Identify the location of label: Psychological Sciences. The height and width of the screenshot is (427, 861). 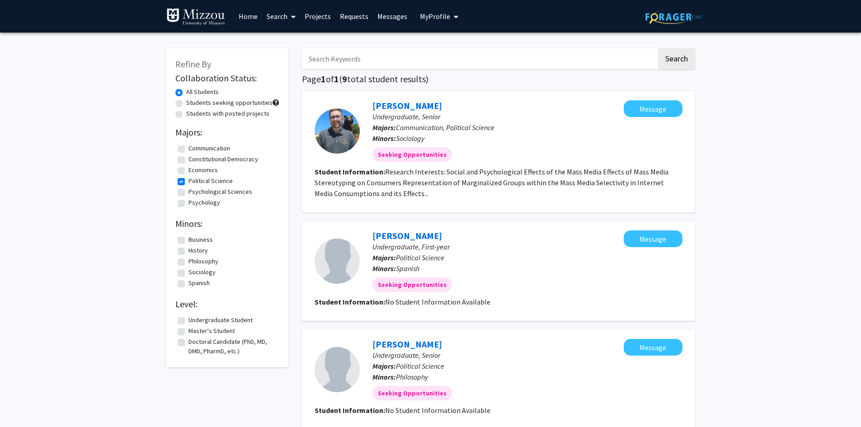
(220, 192).